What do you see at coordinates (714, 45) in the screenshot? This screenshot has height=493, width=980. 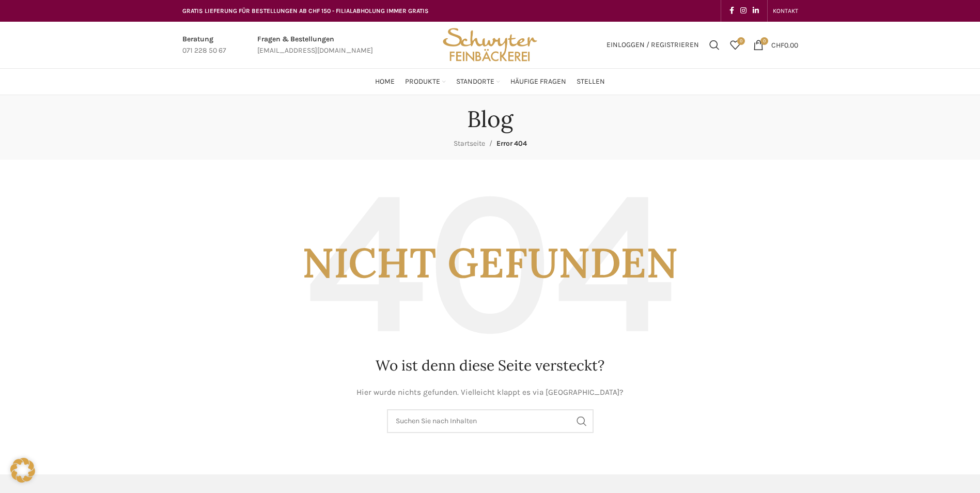 I see `a: Suchen` at bounding box center [714, 45].